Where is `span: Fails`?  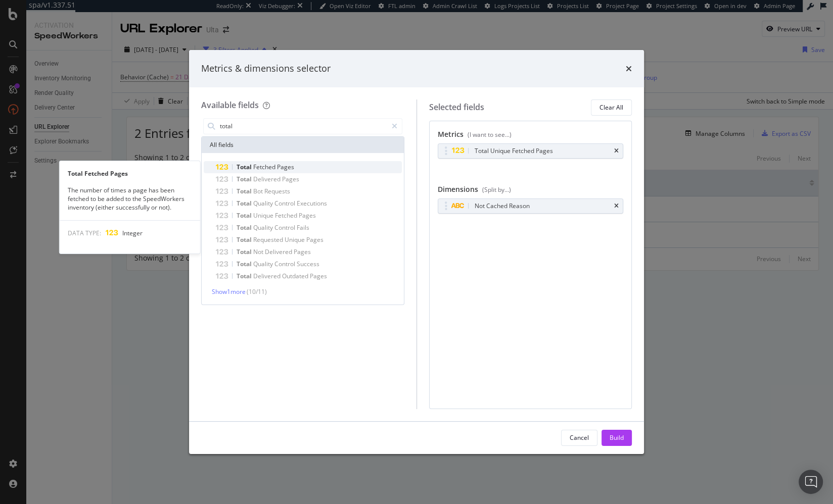
span: Fails is located at coordinates (303, 228).